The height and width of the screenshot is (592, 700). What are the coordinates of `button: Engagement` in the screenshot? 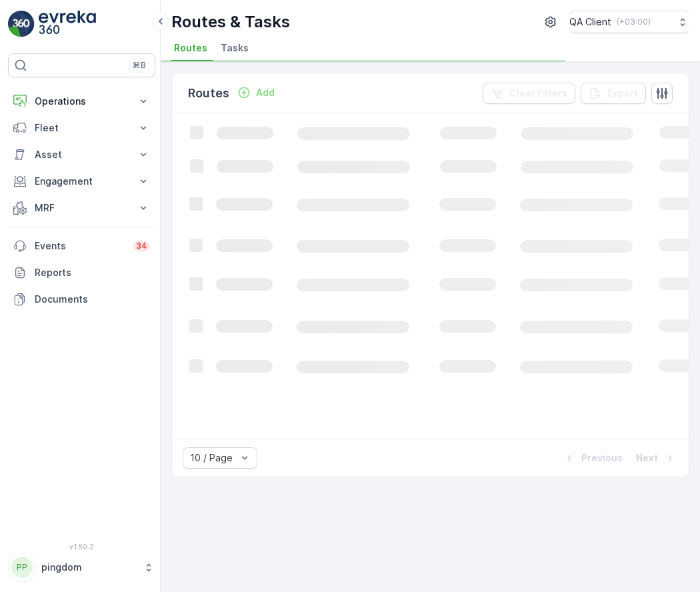 It's located at (82, 181).